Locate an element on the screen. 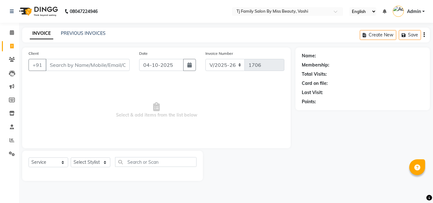 The height and width of the screenshot is (203, 433). div: Total Visits: is located at coordinates (314, 74).